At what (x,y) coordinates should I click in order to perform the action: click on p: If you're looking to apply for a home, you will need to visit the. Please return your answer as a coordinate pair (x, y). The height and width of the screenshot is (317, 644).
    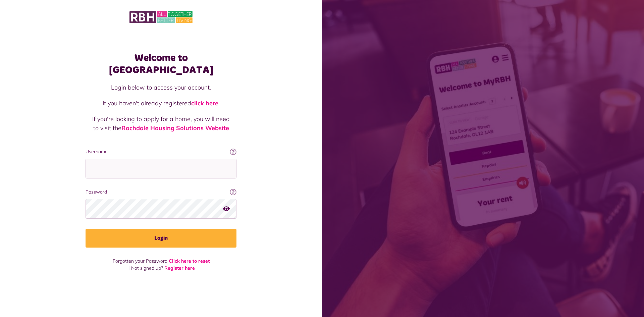
    Looking at the image, I should click on (161, 124).